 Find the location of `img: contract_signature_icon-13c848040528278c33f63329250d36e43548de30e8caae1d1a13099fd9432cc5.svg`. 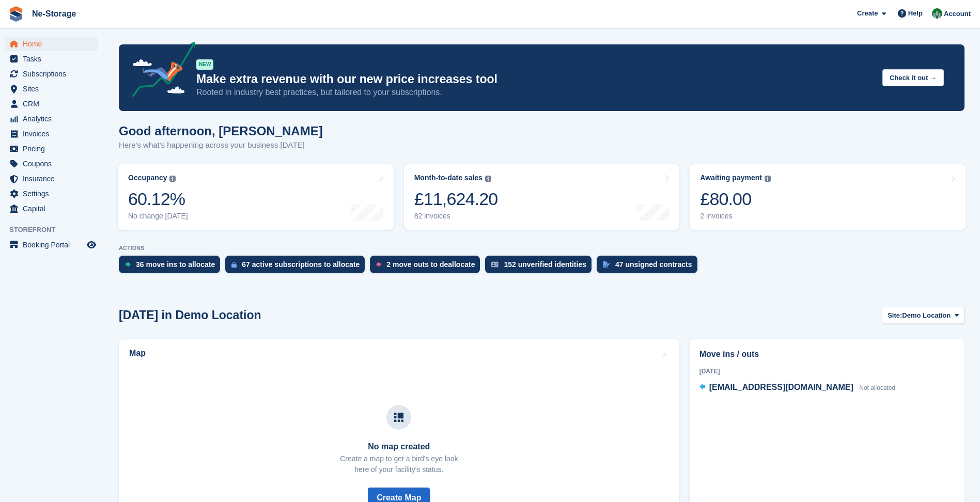

img: contract_signature_icon-13c848040528278c33f63329250d36e43548de30e8caae1d1a13099fd9432cc5.svg is located at coordinates (606, 265).